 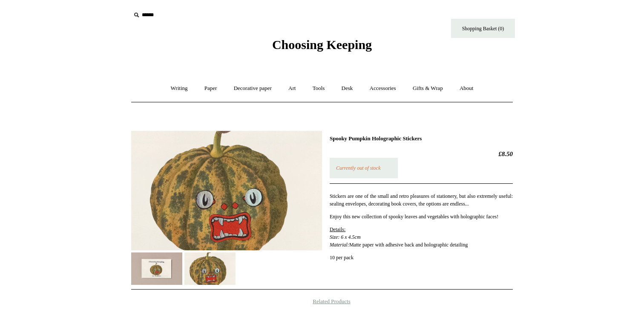 What do you see at coordinates (421, 154) in the screenshot?
I see `h2: £8.50` at bounding box center [421, 154].